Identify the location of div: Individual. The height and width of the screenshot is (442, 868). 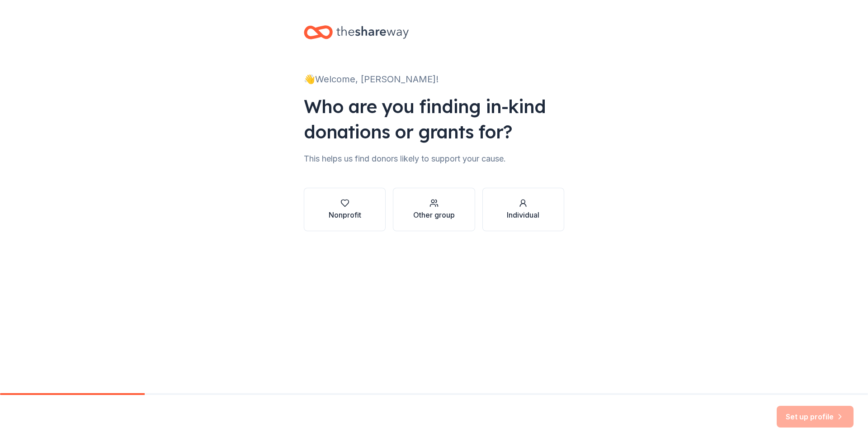
(523, 215).